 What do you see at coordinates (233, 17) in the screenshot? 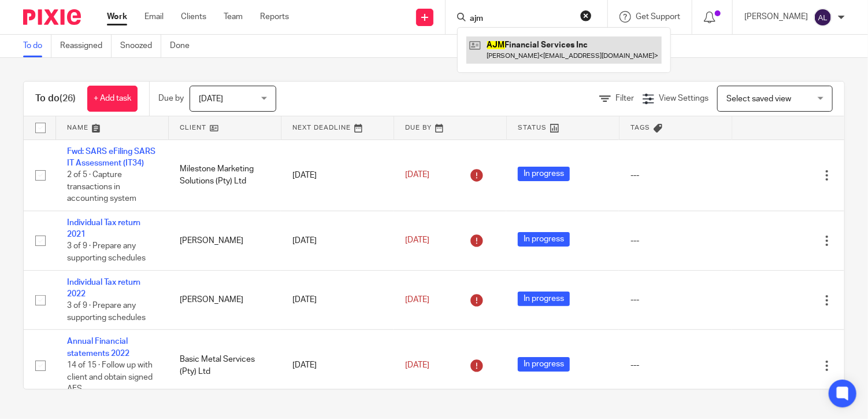
I see `a: Team` at bounding box center [233, 17].